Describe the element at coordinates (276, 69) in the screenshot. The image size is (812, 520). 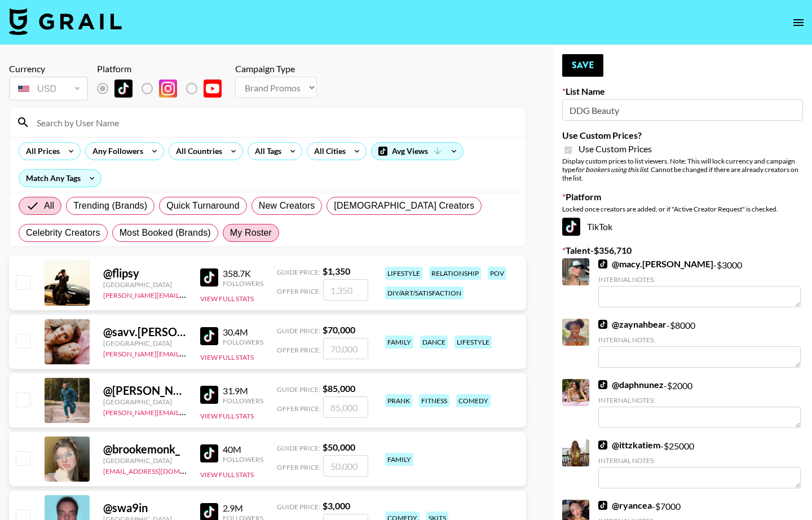
I see `div: Campaign Type` at that location.